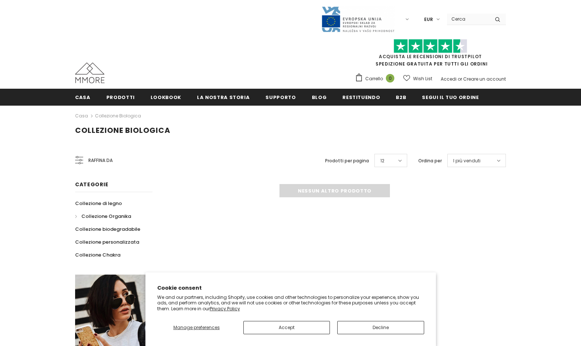  I want to click on span: Blog, so click(319, 97).